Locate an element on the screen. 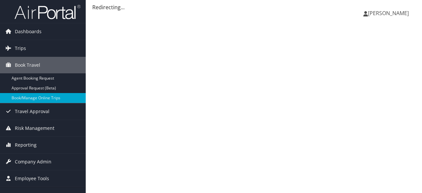 This screenshot has height=193, width=422. span: Dashboards is located at coordinates (28, 32).